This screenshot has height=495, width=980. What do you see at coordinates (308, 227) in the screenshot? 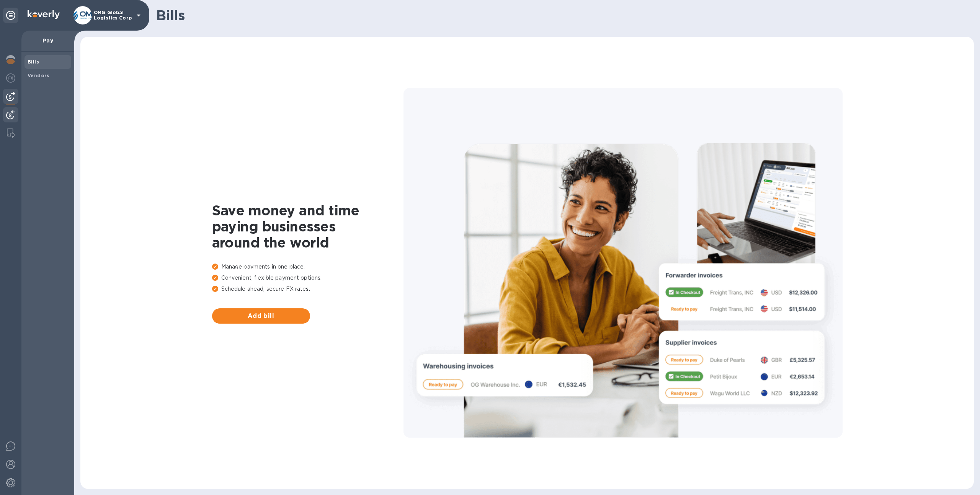
I see `h1: Save money and time paying businesses around the world` at bounding box center [308, 227].